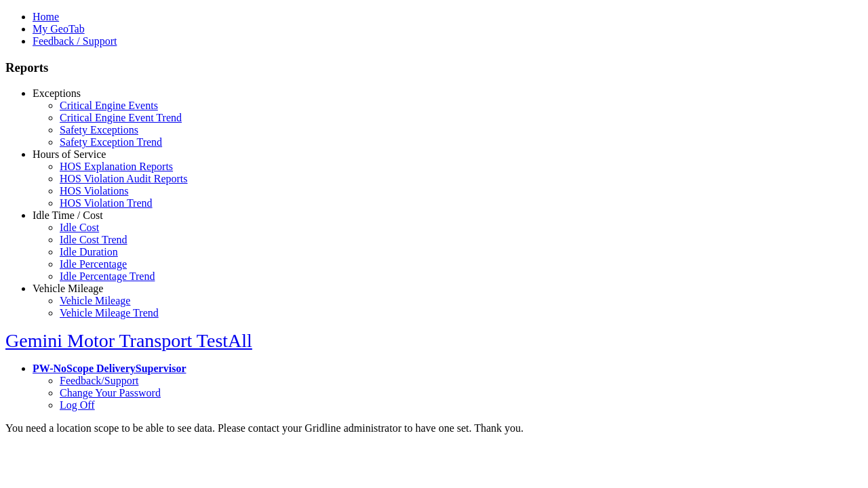 This screenshot has height=488, width=868. Describe the element at coordinates (110, 141) in the screenshot. I see `a: Safety Exception Trend` at that location.